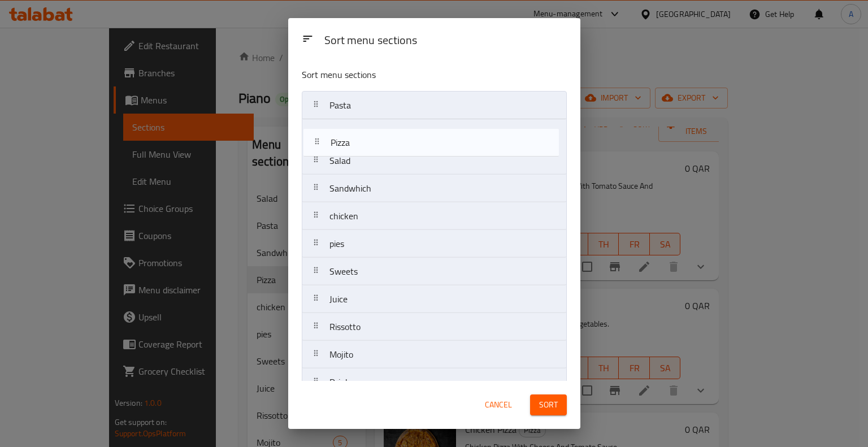  Describe the element at coordinates (549, 405) in the screenshot. I see `button: Sort` at that location.